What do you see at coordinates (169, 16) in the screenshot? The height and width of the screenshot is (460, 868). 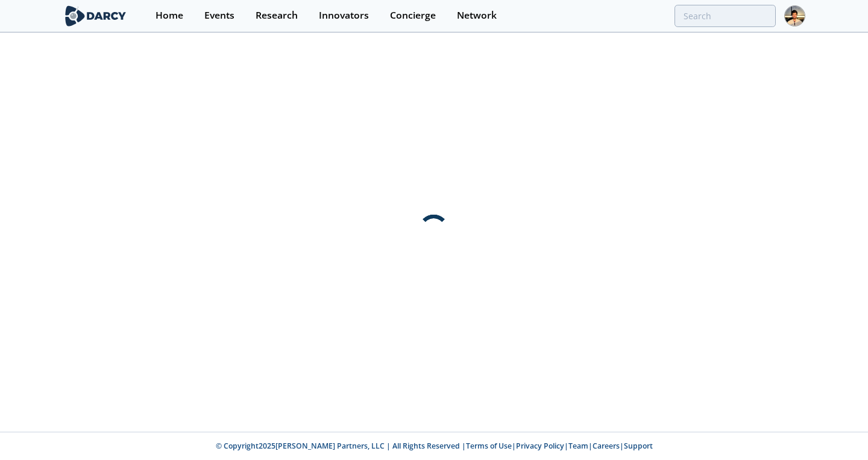 I see `div: Home` at bounding box center [169, 16].